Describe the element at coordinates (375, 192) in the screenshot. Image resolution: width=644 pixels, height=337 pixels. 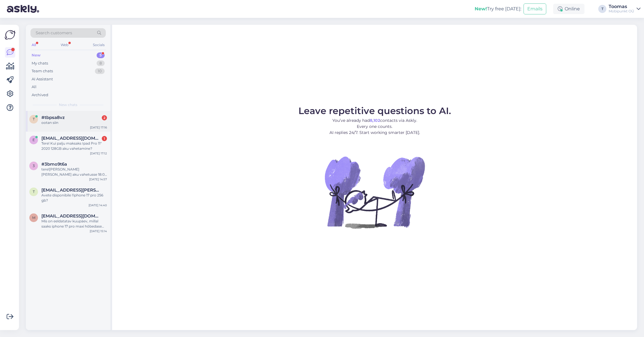
I see `img: No Chat active` at that location.